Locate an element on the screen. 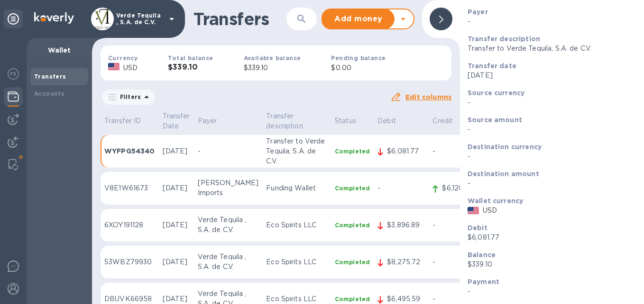 The width and height of the screenshot is (644, 304). p: Debit is located at coordinates (401, 121).